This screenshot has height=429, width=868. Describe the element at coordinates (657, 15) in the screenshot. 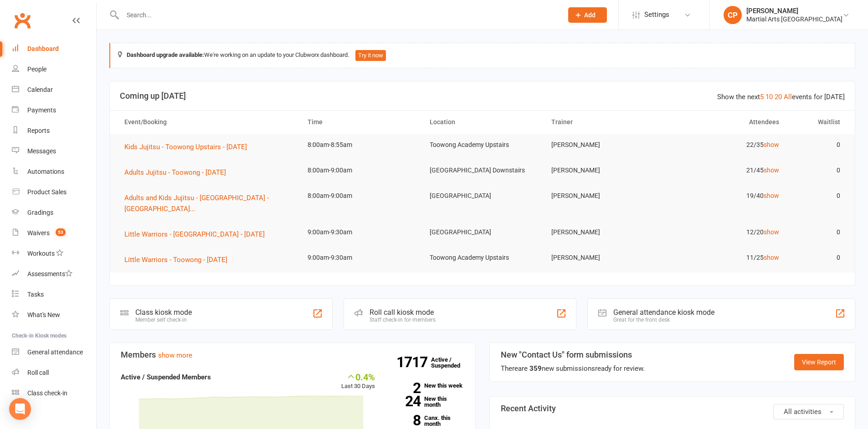

I see `span: Settings` at that location.